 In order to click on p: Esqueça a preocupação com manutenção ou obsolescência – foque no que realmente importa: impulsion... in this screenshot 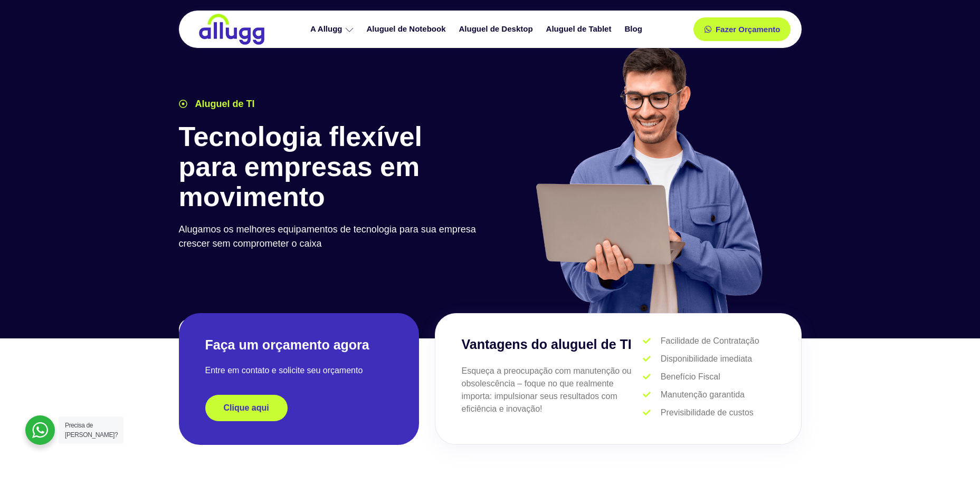, I will do `click(553, 390)`.